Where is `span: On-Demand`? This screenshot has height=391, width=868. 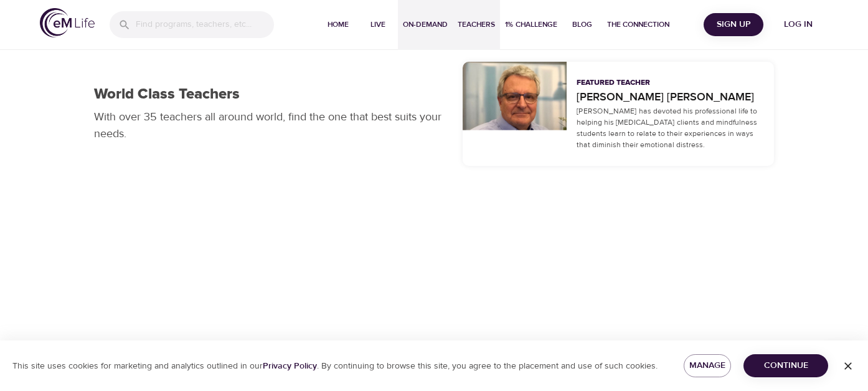 span: On-Demand is located at coordinates (425, 24).